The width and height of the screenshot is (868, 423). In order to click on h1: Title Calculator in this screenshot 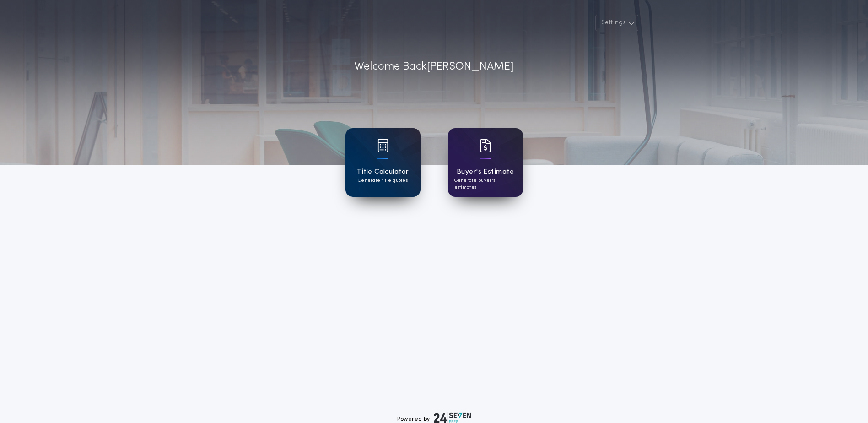, I will do `click(383, 171)`.